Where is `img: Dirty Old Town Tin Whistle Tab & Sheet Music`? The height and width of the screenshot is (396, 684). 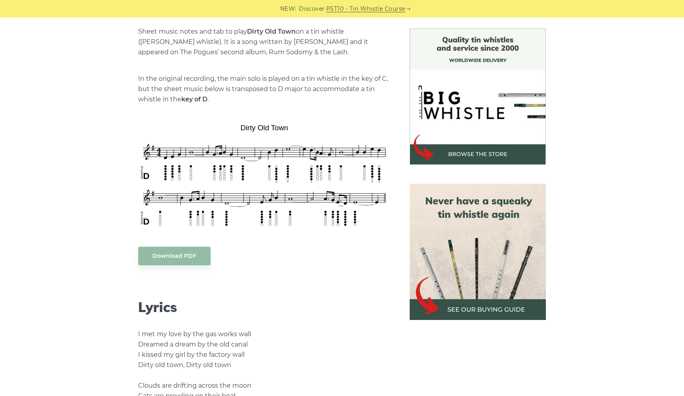
img: Dirty Old Town Tin Whistle Tab & Sheet Music is located at coordinates (265, 175).